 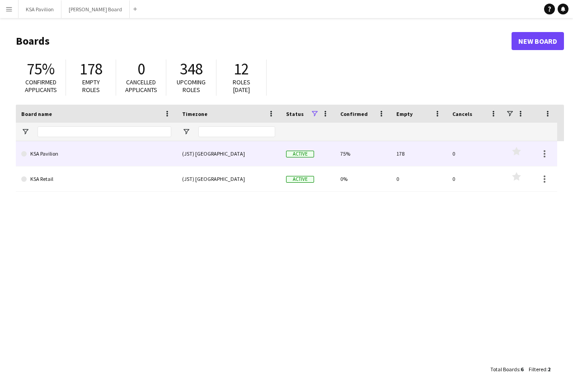 What do you see at coordinates (141, 86) in the screenshot?
I see `span: Cancelled applicants` at bounding box center [141, 86].